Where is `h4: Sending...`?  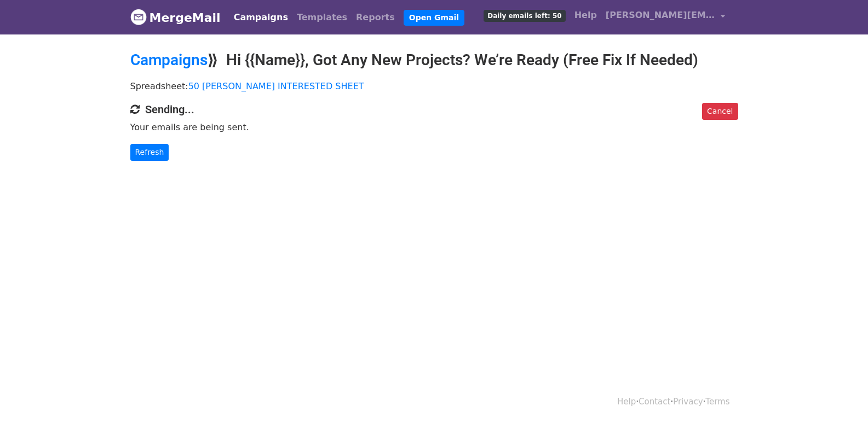
h4: Sending... is located at coordinates (434, 110).